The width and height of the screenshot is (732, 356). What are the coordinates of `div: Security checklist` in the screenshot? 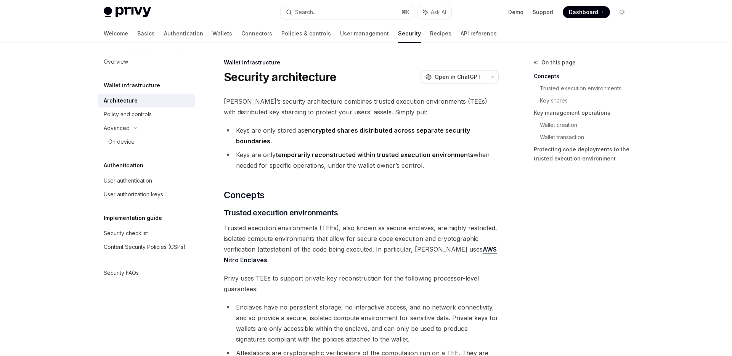 It's located at (126, 233).